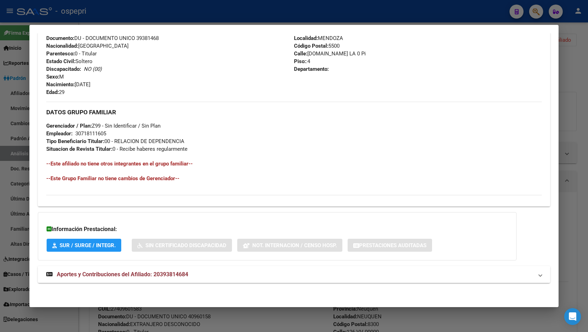  What do you see at coordinates (75, 141) in the screenshot?
I see `strong: Tipo Beneficiario Titular:` at bounding box center [75, 141].